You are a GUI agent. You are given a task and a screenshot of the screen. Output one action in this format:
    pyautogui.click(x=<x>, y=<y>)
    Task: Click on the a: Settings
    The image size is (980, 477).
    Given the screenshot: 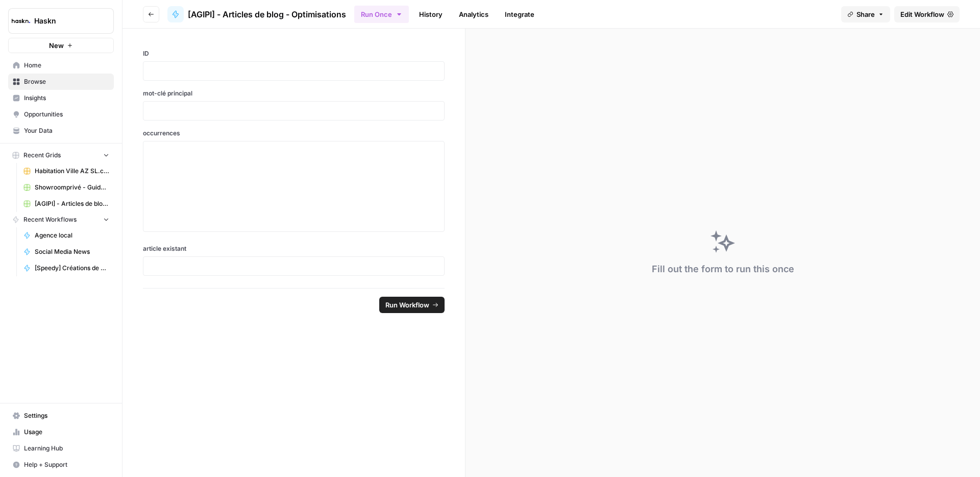 What is the action you would take?
    pyautogui.click(x=61, y=416)
    